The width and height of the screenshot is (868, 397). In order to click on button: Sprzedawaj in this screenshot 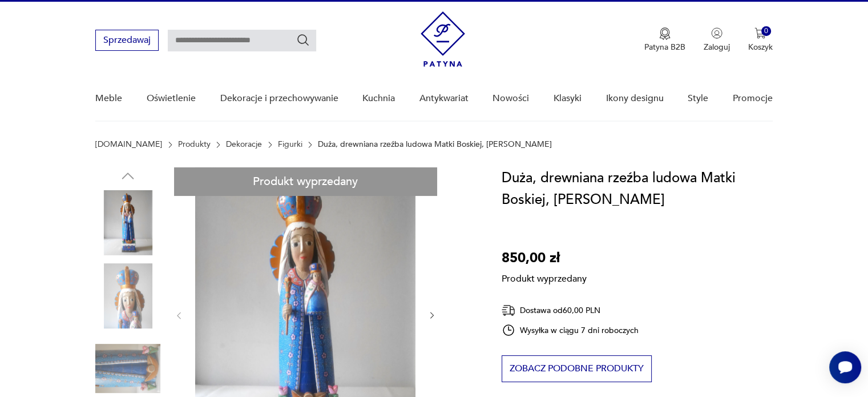, I will do `click(127, 40)`.